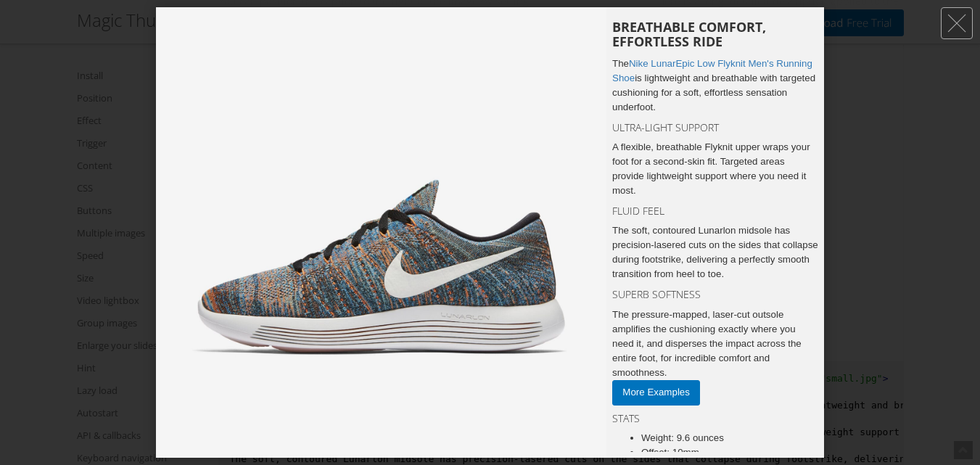 The image size is (980, 465). I want to click on img: Magic Thumb - Integration Guide, so click(381, 232).